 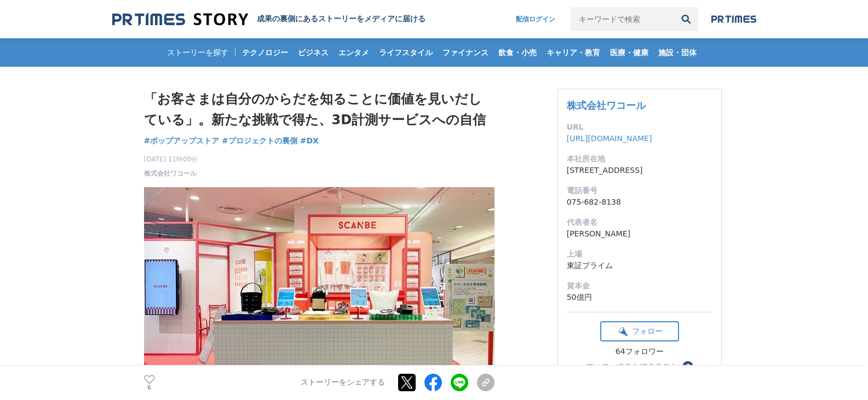 I want to click on span: テクノロジー, so click(x=265, y=53).